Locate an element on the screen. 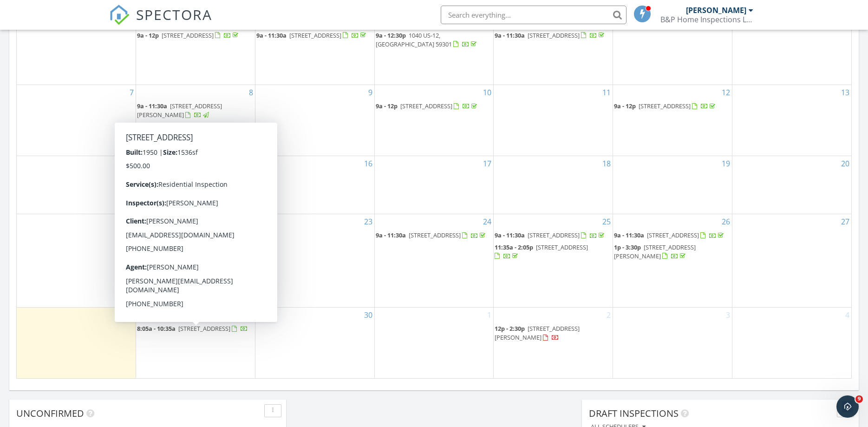 This screenshot has height=427, width=868. span: 8:05a - 10:35a is located at coordinates (156, 328).